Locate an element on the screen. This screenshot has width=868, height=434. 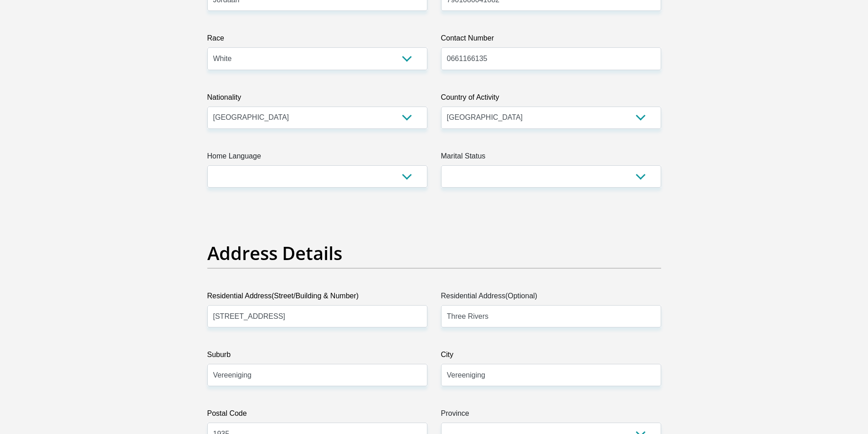
label: Suburb is located at coordinates (317, 357).